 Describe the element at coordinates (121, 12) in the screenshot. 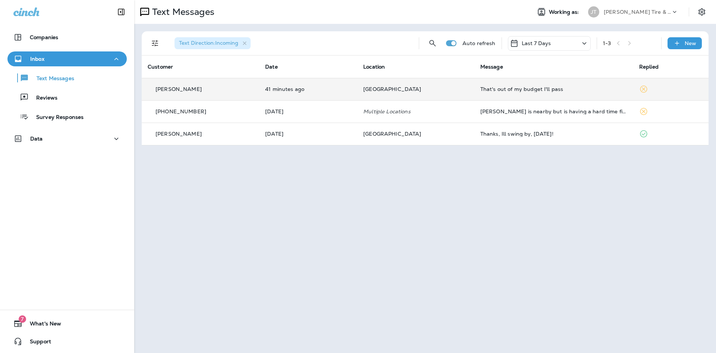

I see `button: Collapse Sidebar` at that location.